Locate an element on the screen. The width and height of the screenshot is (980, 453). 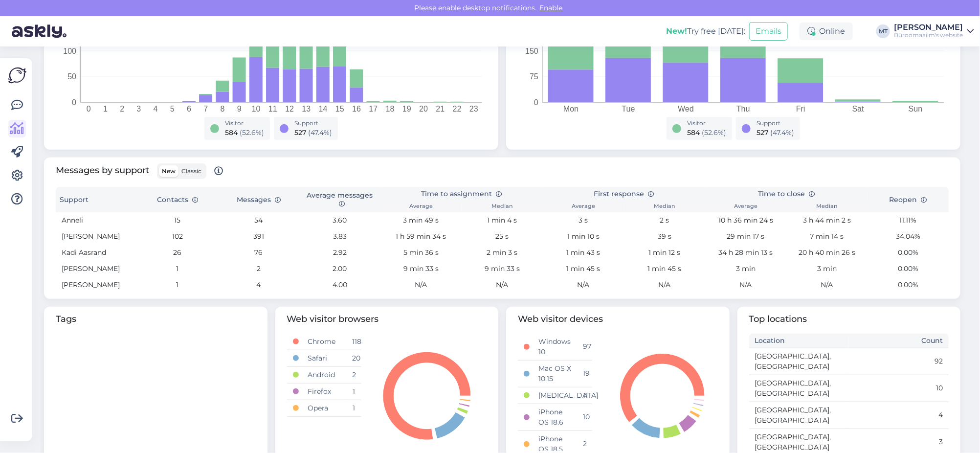
th: Reopen is located at coordinates (908, 199).